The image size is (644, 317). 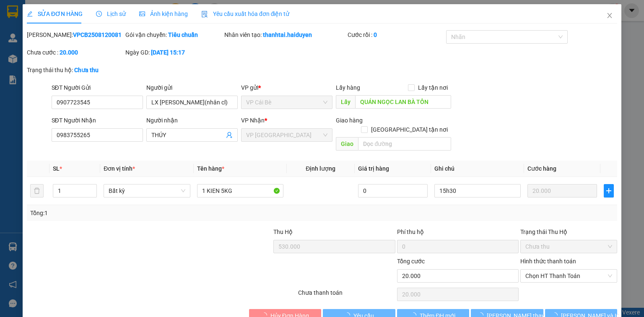 I want to click on span: VP Cái Bè, so click(x=287, y=102).